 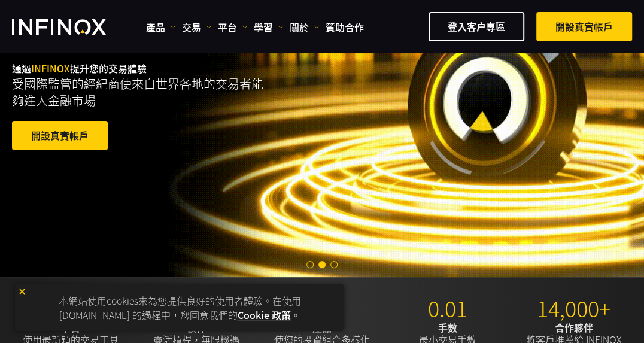 What do you see at coordinates (448, 327) in the screenshot?
I see `strong: 手數` at bounding box center [448, 327].